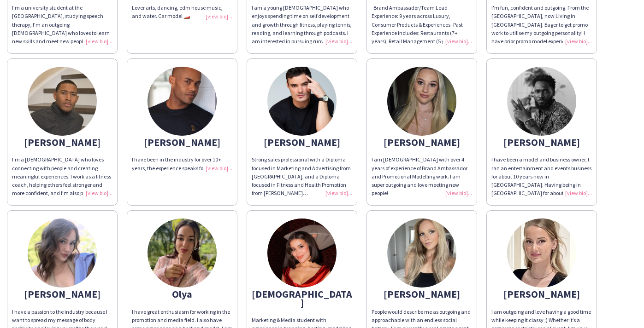 The width and height of the screenshot is (644, 328). Describe the element at coordinates (62, 102) in the screenshot. I see `img: thumb-677d7a4e19c05.jpg` at that location.